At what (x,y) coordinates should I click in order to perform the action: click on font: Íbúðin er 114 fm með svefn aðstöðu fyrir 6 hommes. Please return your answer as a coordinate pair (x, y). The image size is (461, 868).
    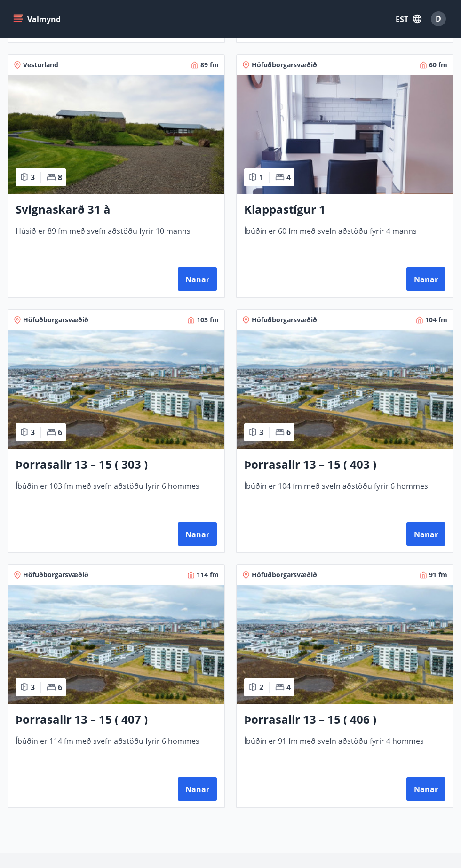
    Looking at the image, I should click on (107, 741).